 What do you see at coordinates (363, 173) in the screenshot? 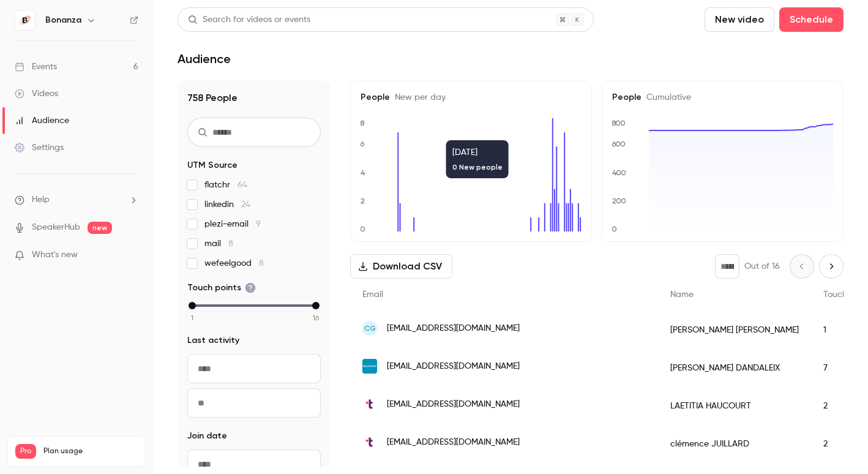
I see `text: 4` at bounding box center [363, 173].